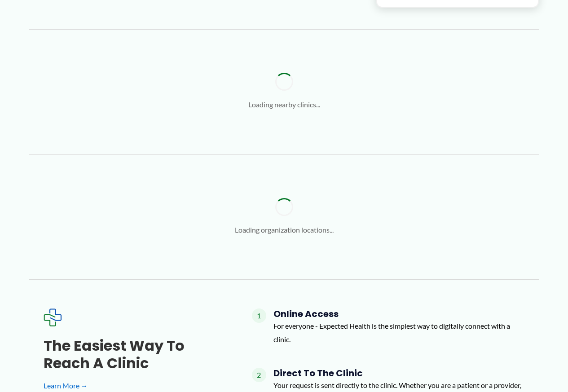  Describe the element at coordinates (284, 230) in the screenshot. I see `p: Loading organization locations...` at that location.